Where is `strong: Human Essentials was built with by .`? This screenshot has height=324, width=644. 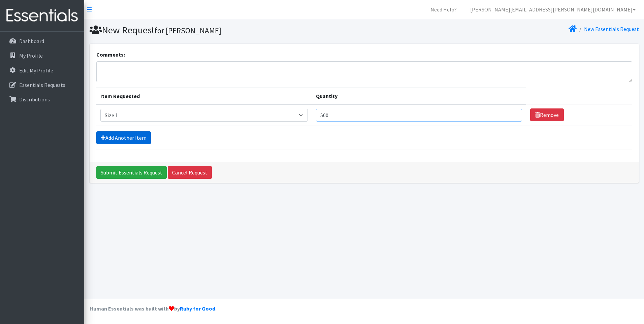 strong: Human Essentials was built with by . is located at coordinates (153, 308).